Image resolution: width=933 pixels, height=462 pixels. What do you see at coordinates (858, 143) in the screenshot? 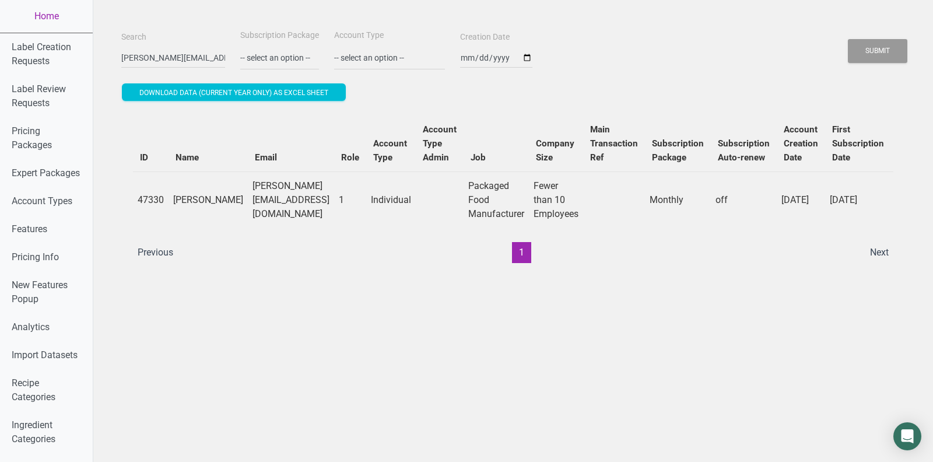
I see `b: First Subscription Date` at bounding box center [858, 143].